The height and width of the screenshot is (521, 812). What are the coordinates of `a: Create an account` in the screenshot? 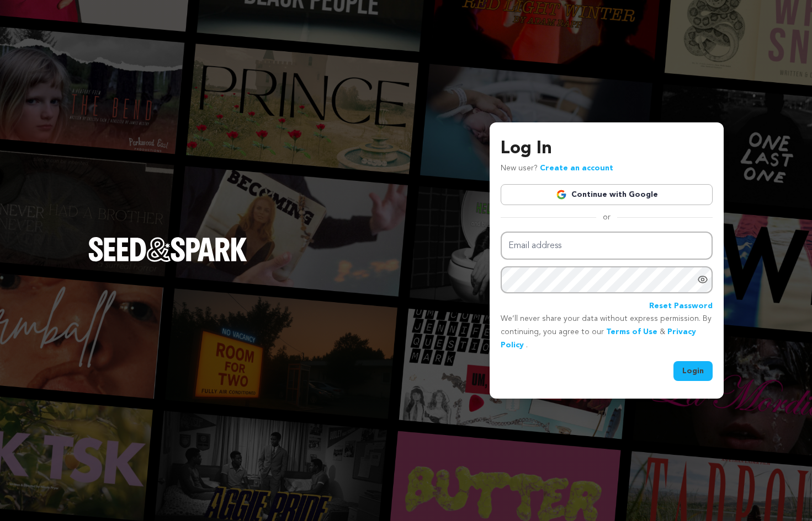 It's located at (576, 168).